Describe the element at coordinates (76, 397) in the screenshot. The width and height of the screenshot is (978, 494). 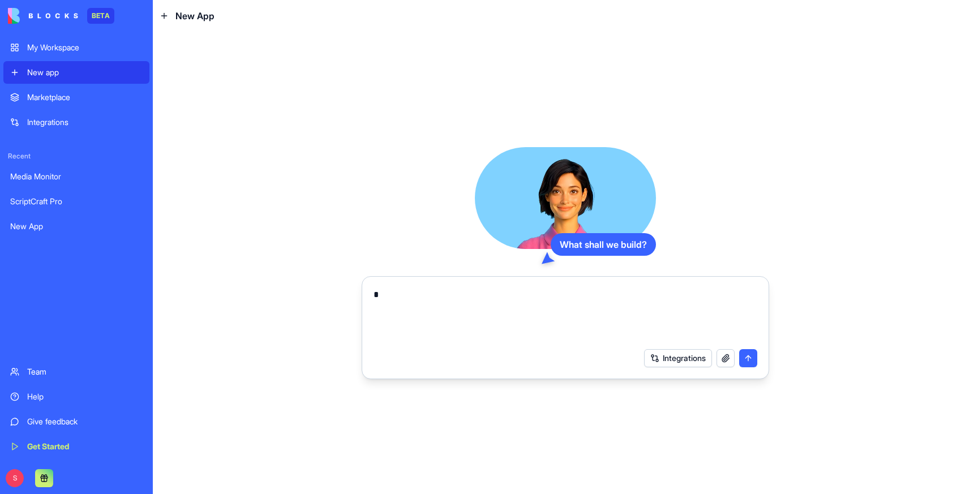
I see `a: Help` at that location.